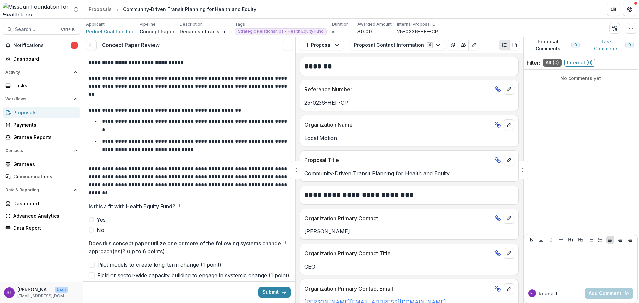 This screenshot has height=303, width=639. I want to click on button: Open Activity, so click(41, 72).